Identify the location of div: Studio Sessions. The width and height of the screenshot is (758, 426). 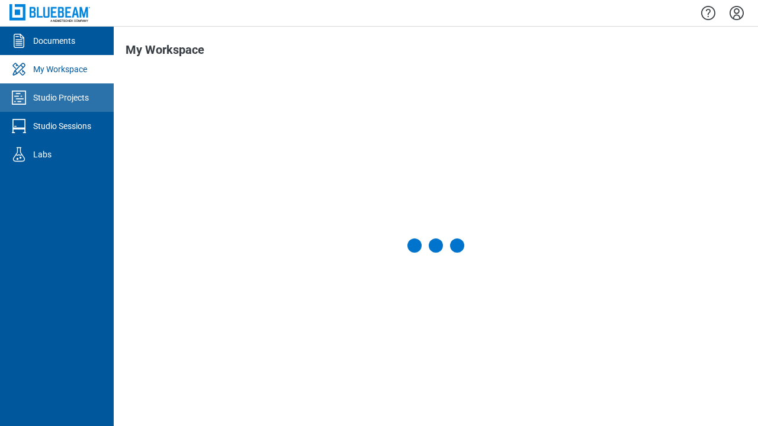
(62, 126).